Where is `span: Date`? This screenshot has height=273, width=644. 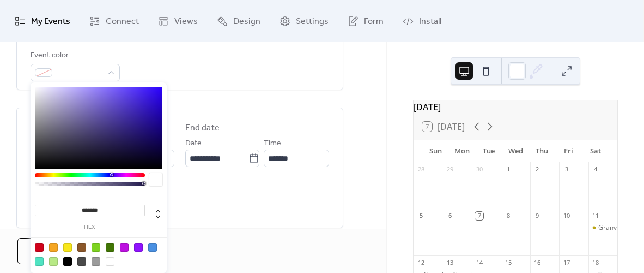 span: Date is located at coordinates (193, 143).